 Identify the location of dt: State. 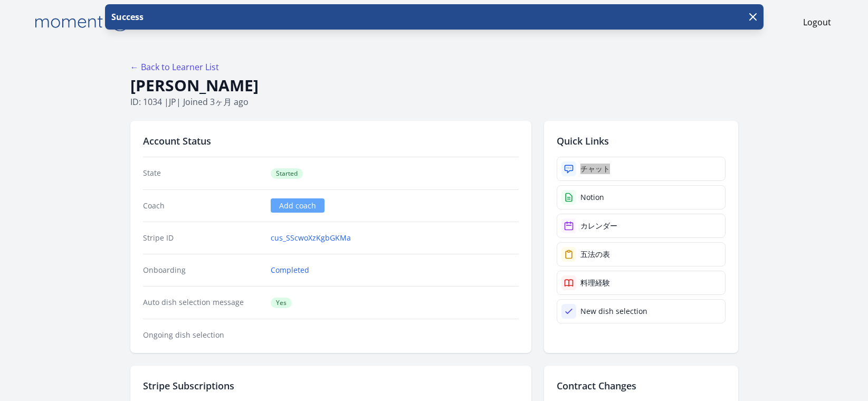
(203, 173).